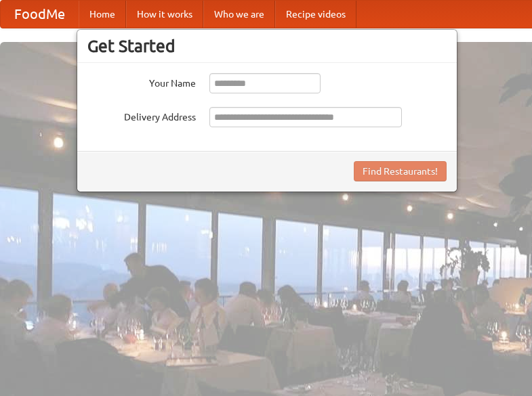 Image resolution: width=532 pixels, height=396 pixels. What do you see at coordinates (316, 14) in the screenshot?
I see `a: Recipe videos` at bounding box center [316, 14].